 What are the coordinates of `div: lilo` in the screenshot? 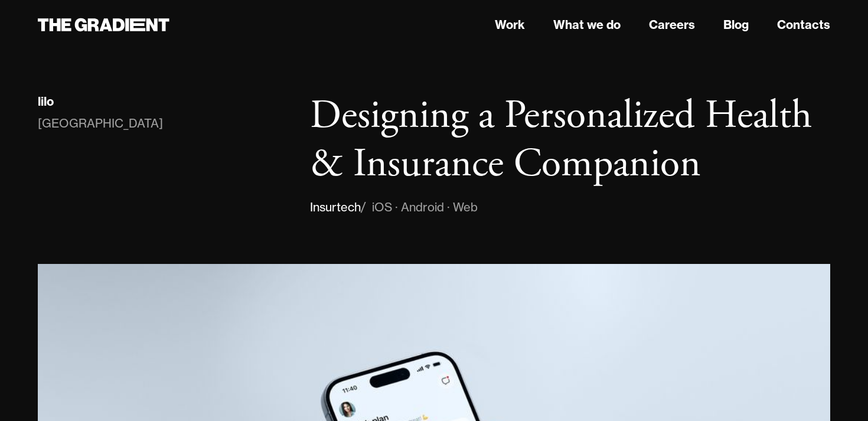 It's located at (45, 101).